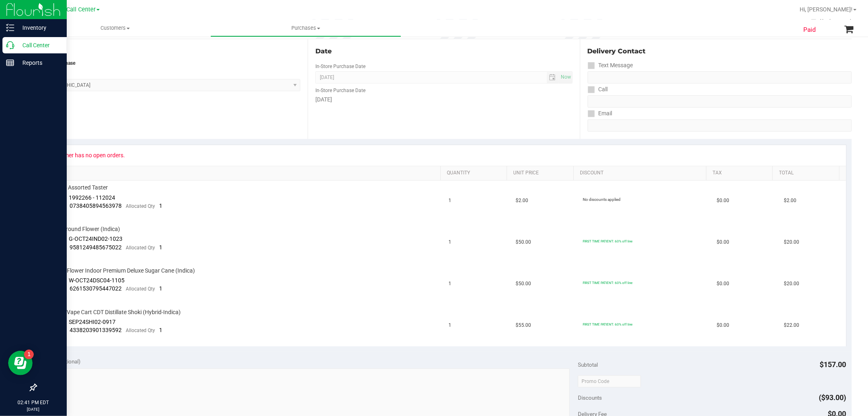 The width and height of the screenshot is (868, 416). What do you see at coordinates (306, 28) in the screenshot?
I see `span: Purchases` at bounding box center [306, 28].